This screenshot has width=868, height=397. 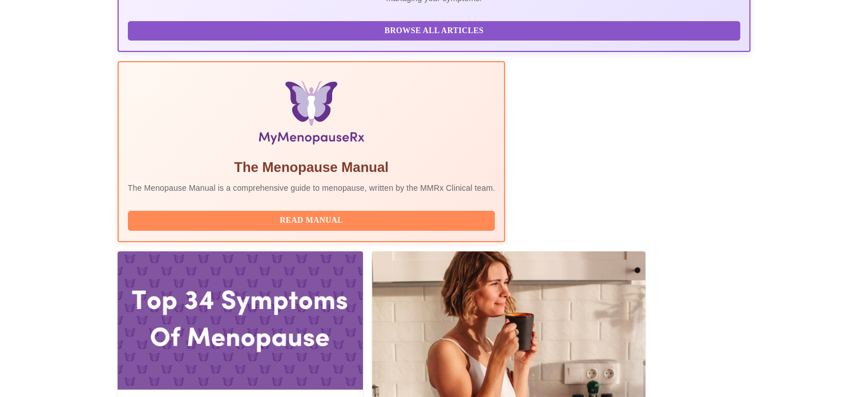 I want to click on span: Read Manual, so click(x=312, y=221).